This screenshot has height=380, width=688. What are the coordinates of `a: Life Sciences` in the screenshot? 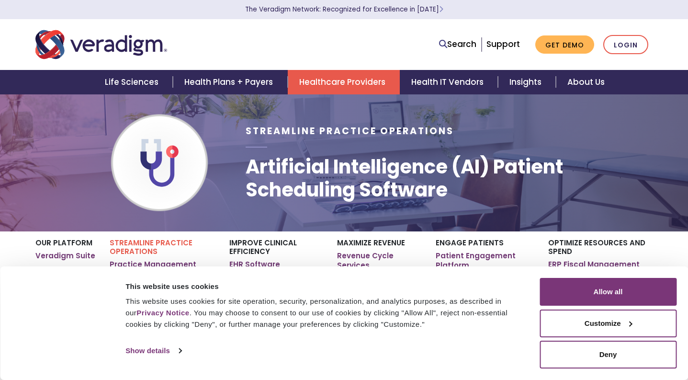 It's located at (133, 82).